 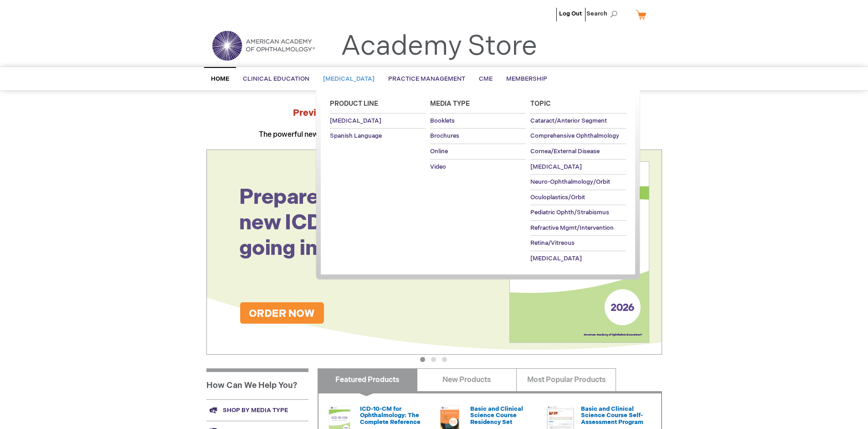 I want to click on a: Featured Products, so click(x=367, y=380).